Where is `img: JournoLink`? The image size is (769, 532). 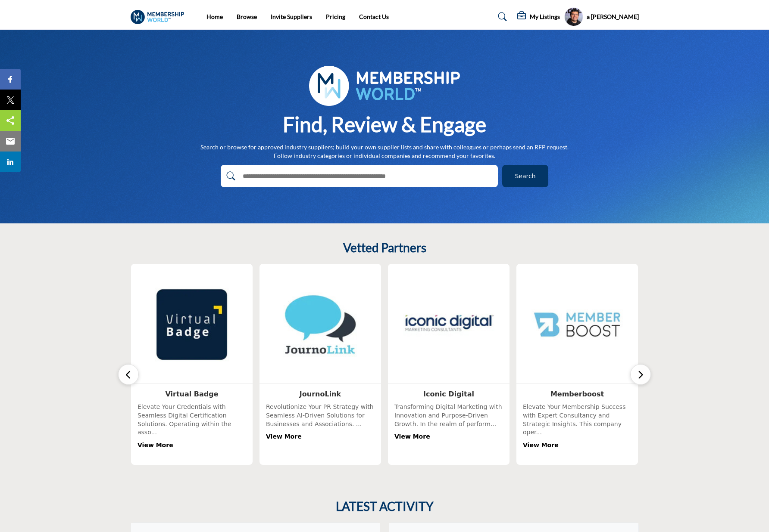
img: JournoLink is located at coordinates (320, 325).